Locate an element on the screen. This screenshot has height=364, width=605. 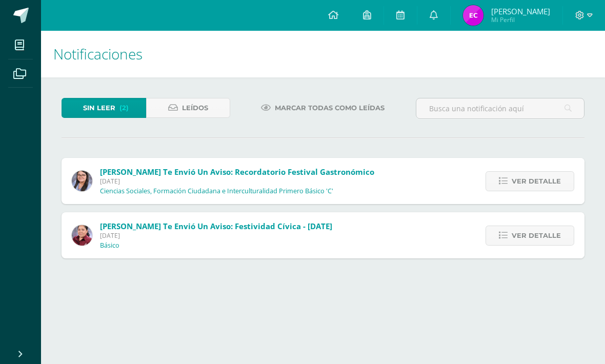
span: (2) is located at coordinates (124, 108).